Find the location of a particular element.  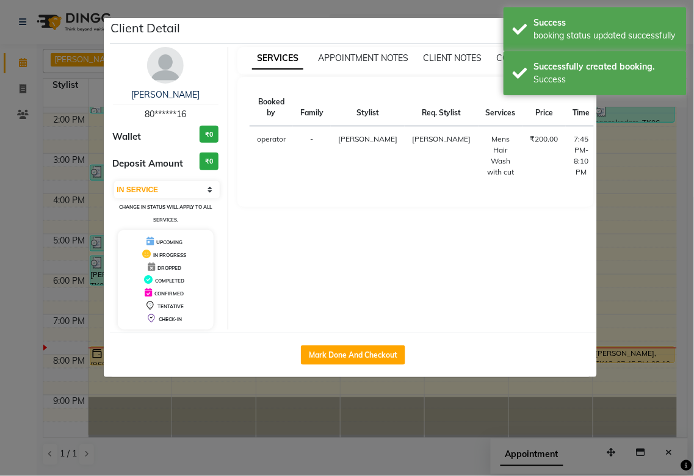

img: avatar is located at coordinates (165, 65).